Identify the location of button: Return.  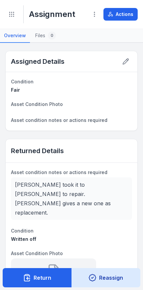
(37, 277).